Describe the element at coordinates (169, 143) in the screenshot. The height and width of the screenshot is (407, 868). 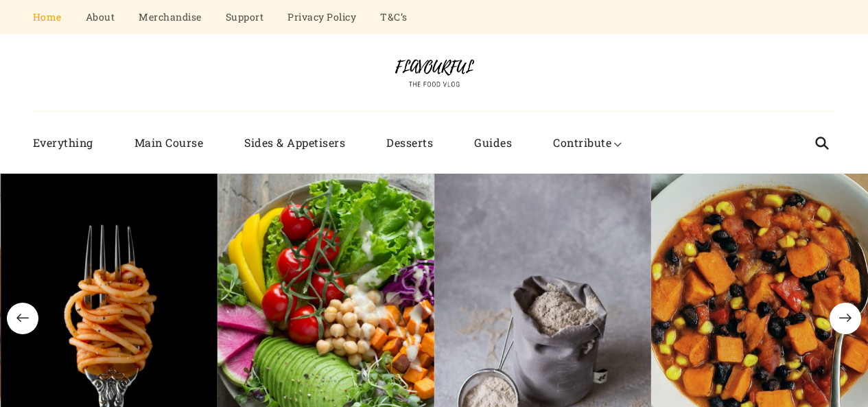
I see `a: Main Course` at that location.